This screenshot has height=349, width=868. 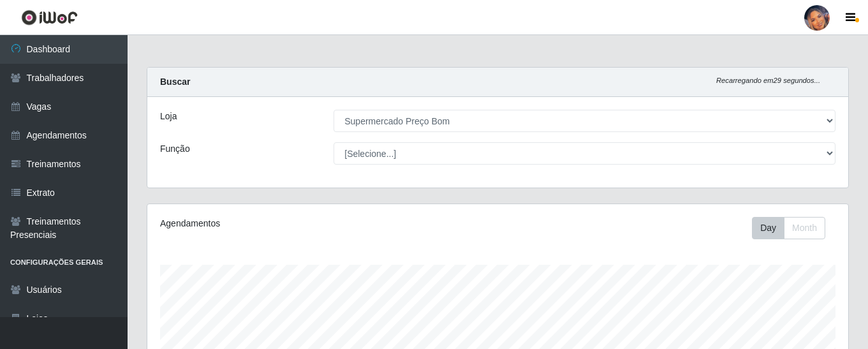 What do you see at coordinates (49, 17) in the screenshot?
I see `img: CoreUI Logo` at bounding box center [49, 17].